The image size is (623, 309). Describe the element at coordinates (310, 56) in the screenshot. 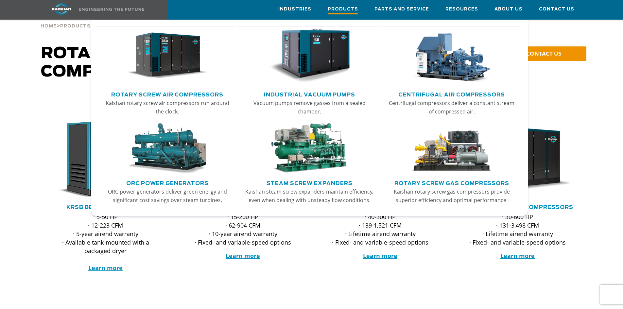

I see `img: thumb-Industrial-Vacuum-Pumps` at that location.